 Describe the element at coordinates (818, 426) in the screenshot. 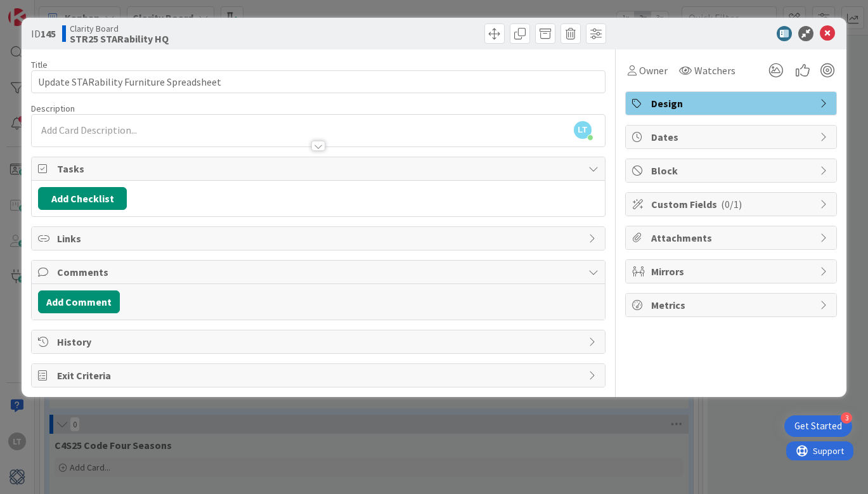

I see `div: Open Get Started checklist, remaining modules: 3` at that location.